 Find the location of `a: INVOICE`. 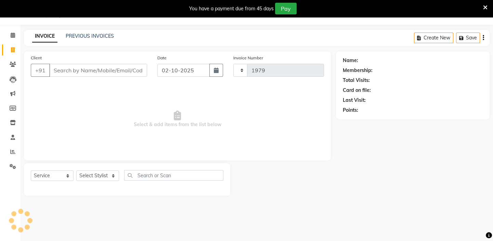

a: INVOICE is located at coordinates (45, 36).